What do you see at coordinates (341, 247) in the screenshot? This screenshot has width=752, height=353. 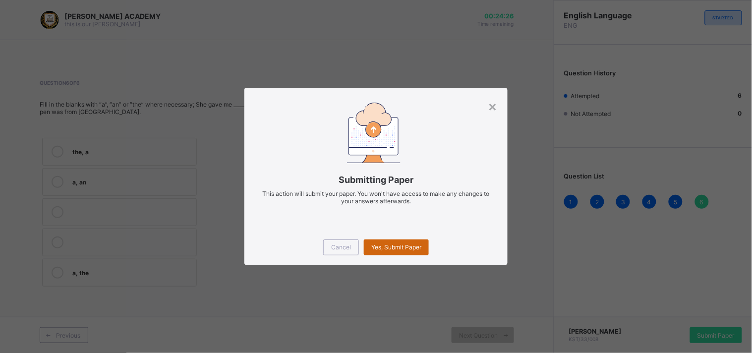 I see `span: Cancel` at bounding box center [341, 247].